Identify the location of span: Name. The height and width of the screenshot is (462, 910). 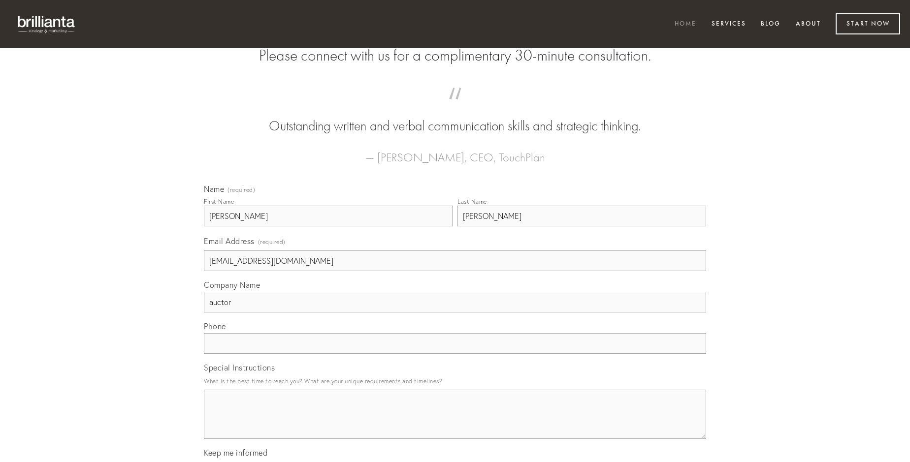
(214, 189).